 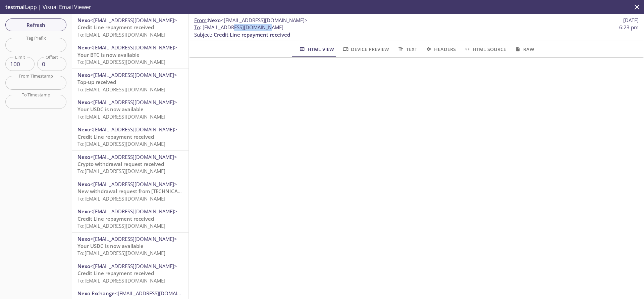 What do you see at coordinates (485, 49) in the screenshot?
I see `span: HTML Source` at bounding box center [485, 49].